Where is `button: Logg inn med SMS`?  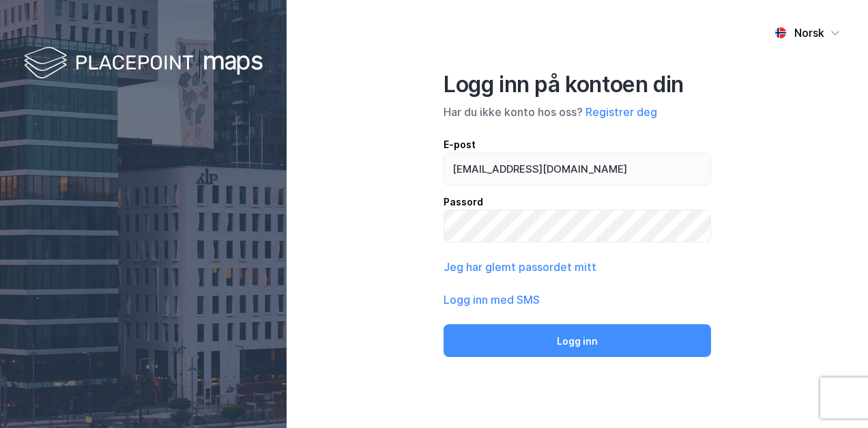
button: Logg inn med SMS is located at coordinates (492, 300).